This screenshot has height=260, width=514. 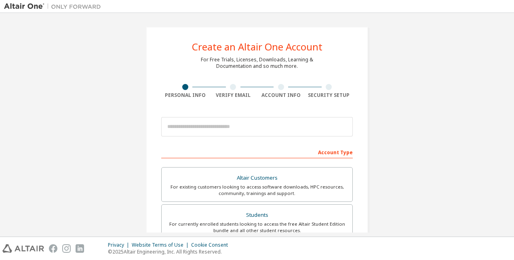 I want to click on img: instagram.svg, so click(x=66, y=248).